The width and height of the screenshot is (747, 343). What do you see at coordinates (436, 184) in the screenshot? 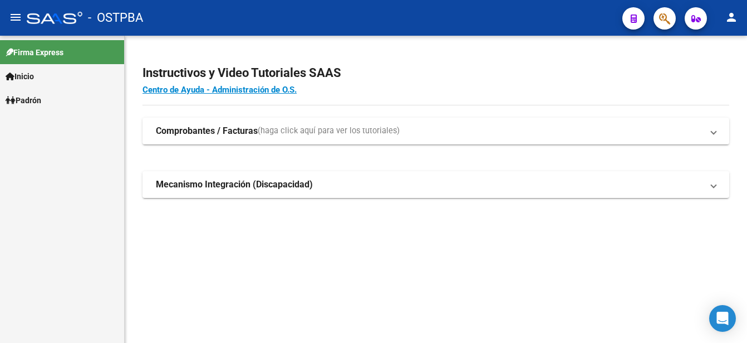
I see `mat-expansion-panel-header: Mecanismo Integración (Discapacidad)` at bounding box center [436, 184].